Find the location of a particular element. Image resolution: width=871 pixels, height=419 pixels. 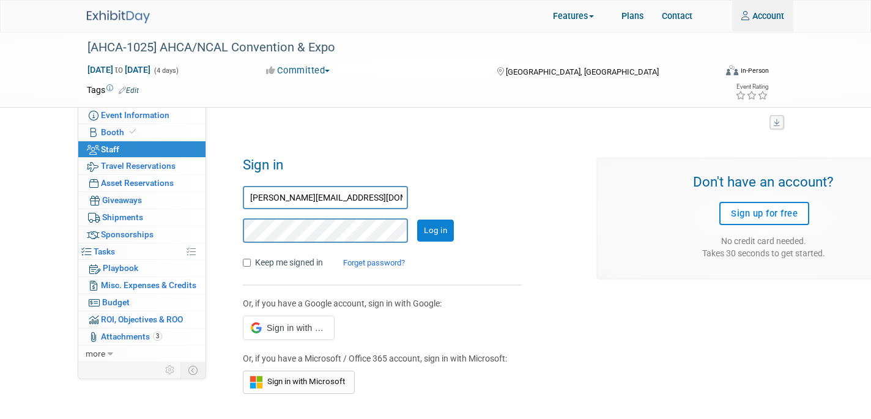

span: Asset Reservations is located at coordinates (137, 183).